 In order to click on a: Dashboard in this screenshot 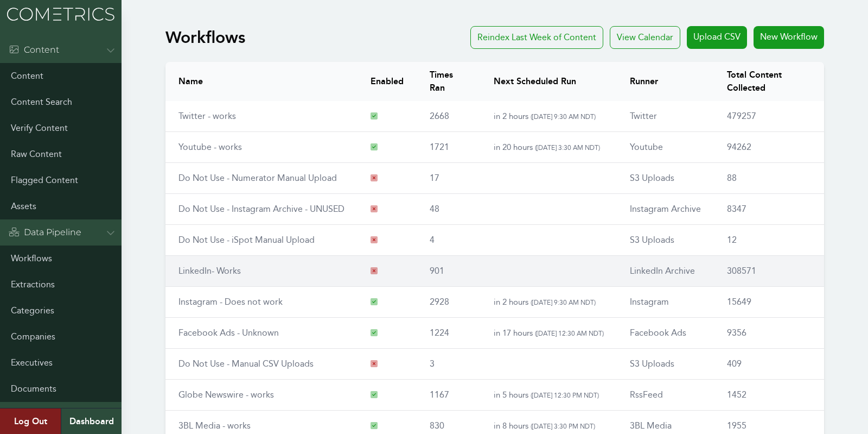, I will do `click(91, 421)`.